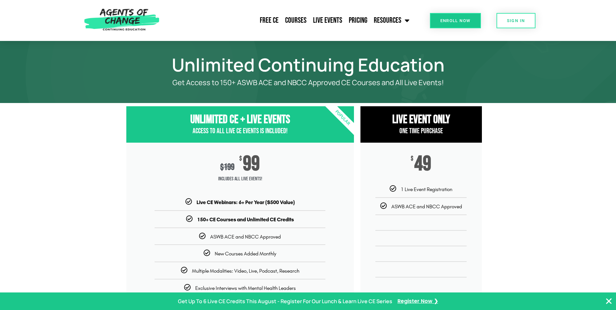 Image resolution: width=616 pixels, height=310 pixels. I want to click on nav: Menu, so click(288, 20).